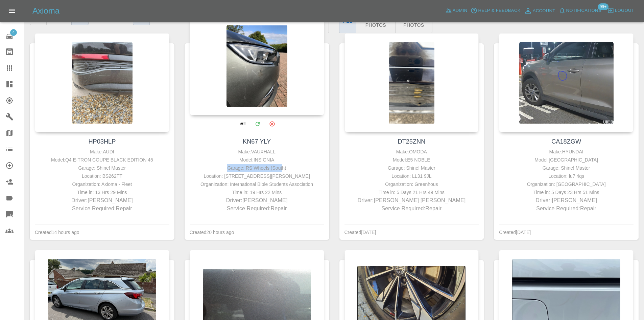  I want to click on a: DT25ZNN, so click(411, 141).